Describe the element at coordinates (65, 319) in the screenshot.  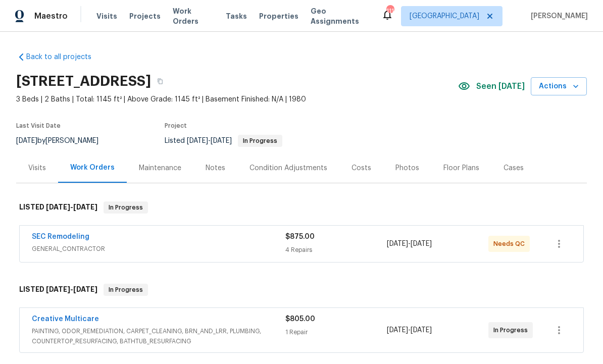
I see `a: Creative Multicare` at that location.